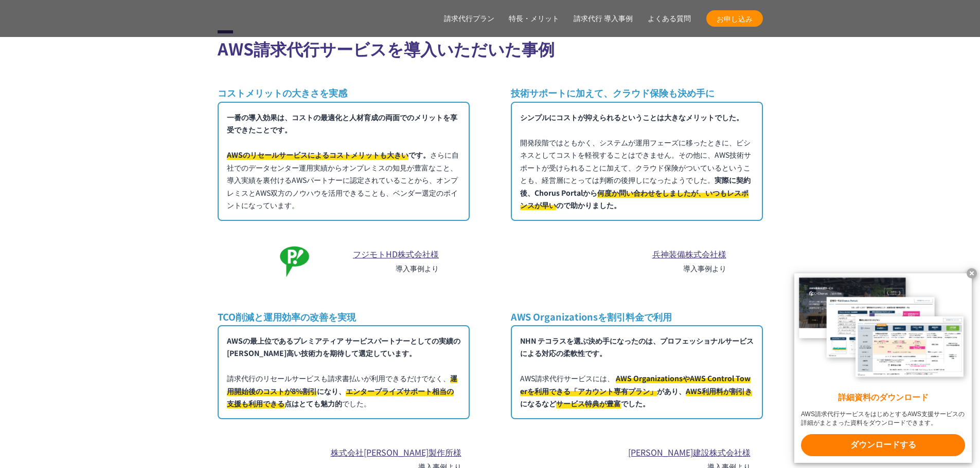 The image size is (980, 468). Describe the element at coordinates (343, 317) in the screenshot. I see `h3: TCO削減と運用効率の改善を実現` at that location.